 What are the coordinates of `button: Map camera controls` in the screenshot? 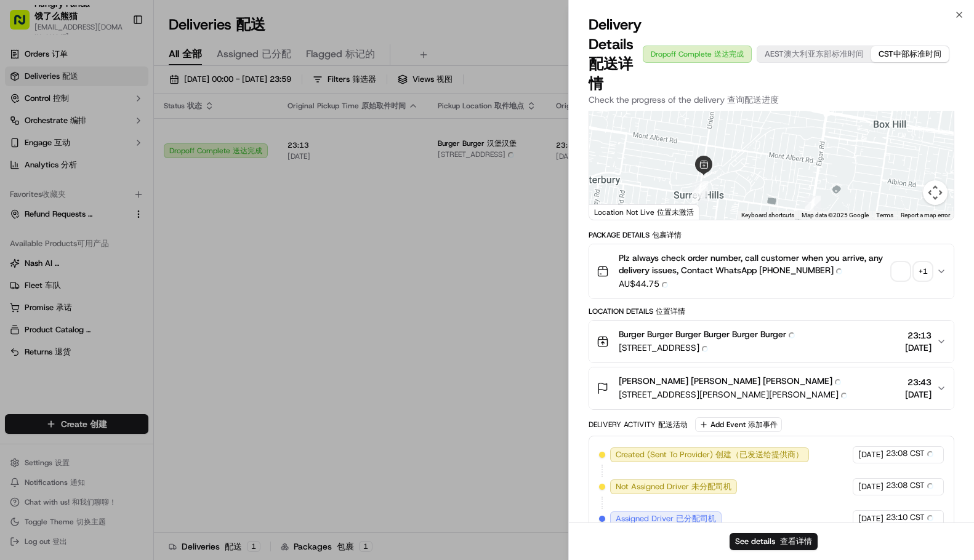 It's located at (935, 193).